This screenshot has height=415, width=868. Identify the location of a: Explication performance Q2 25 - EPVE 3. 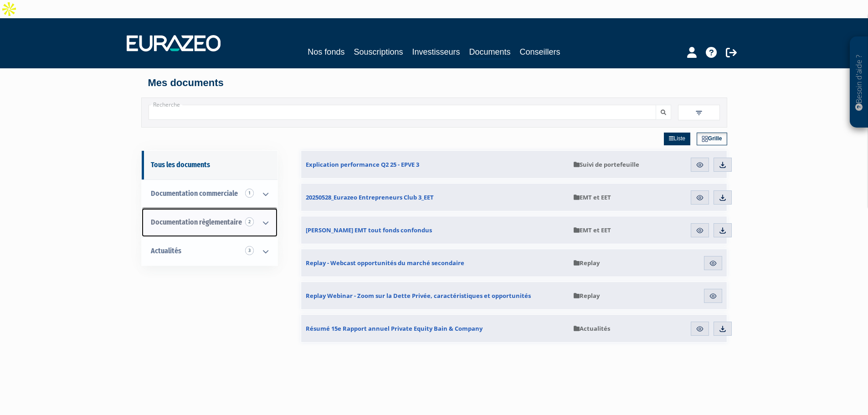
(435, 164).